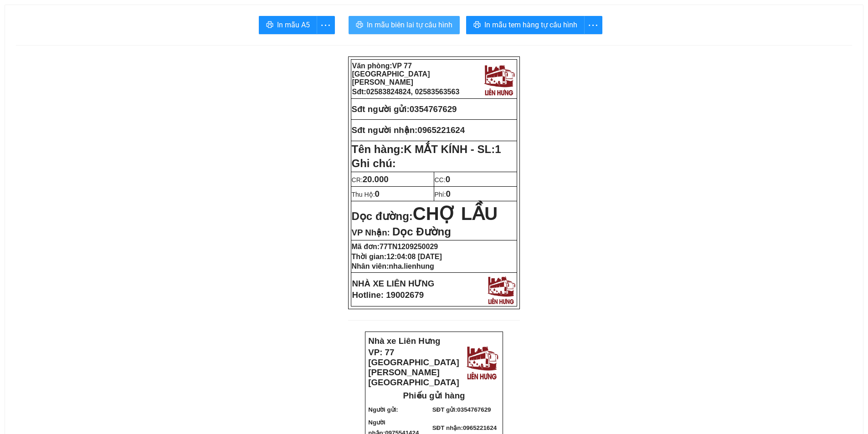  What do you see at coordinates (425, 216) in the screenshot?
I see `strong: Dọc đường:` at bounding box center [425, 216].